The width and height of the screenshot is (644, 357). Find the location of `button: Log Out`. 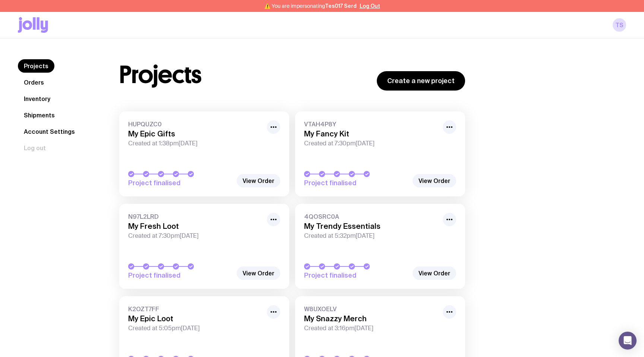

button: Log Out is located at coordinates (369, 6).